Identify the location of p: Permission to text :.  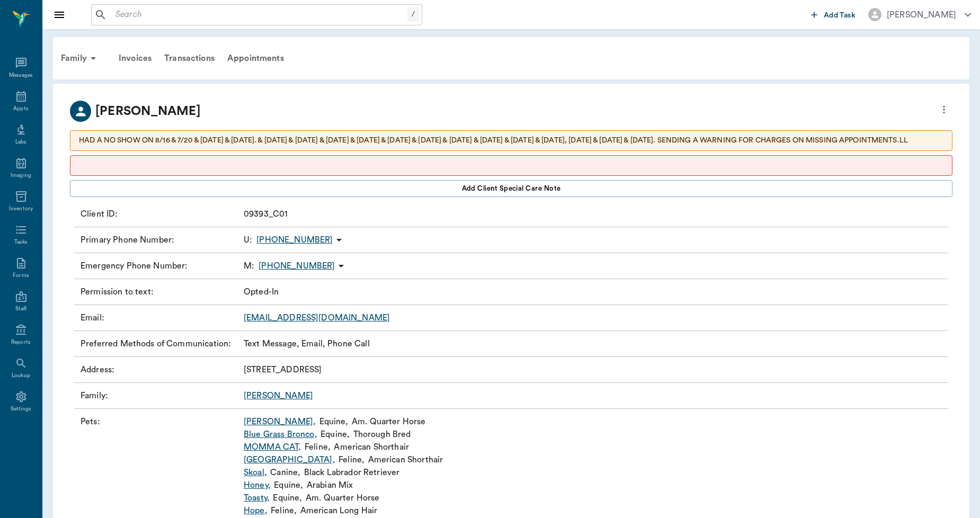
(160, 292).